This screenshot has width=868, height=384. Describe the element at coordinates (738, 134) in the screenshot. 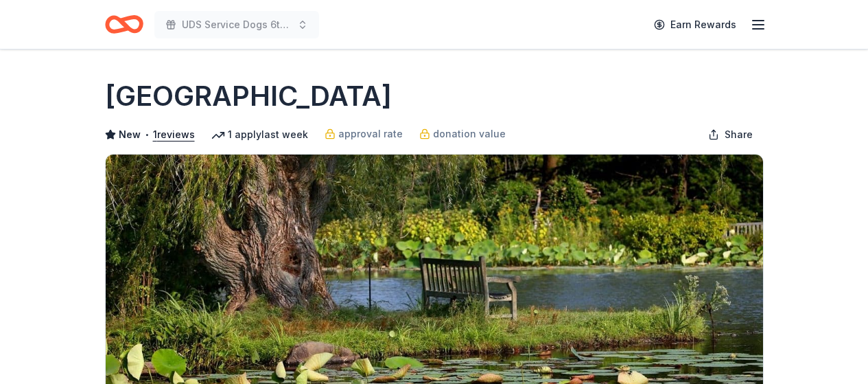

I see `span: Share` at that location.